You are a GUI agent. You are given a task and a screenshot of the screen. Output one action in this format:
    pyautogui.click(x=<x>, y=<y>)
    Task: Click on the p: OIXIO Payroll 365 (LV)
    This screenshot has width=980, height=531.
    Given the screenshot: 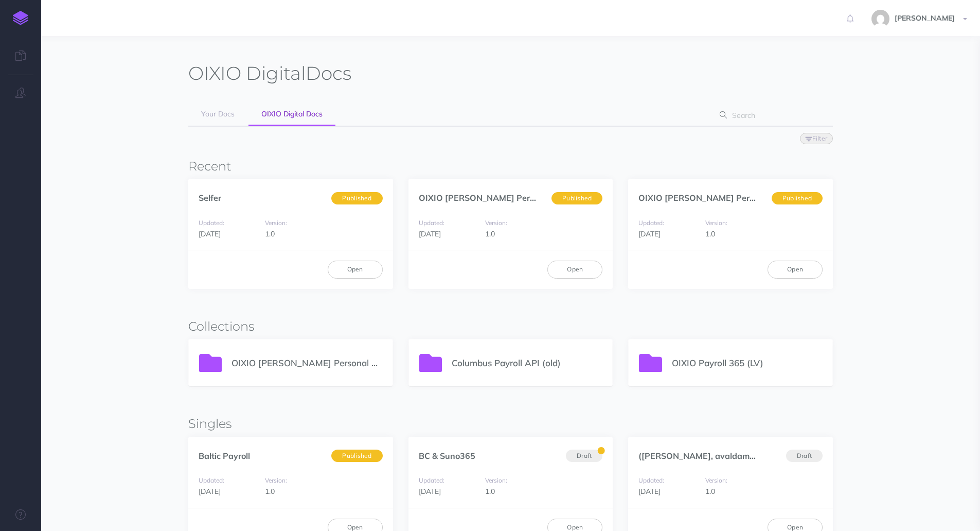 What is the action you would take?
    pyautogui.click(x=747, y=363)
    